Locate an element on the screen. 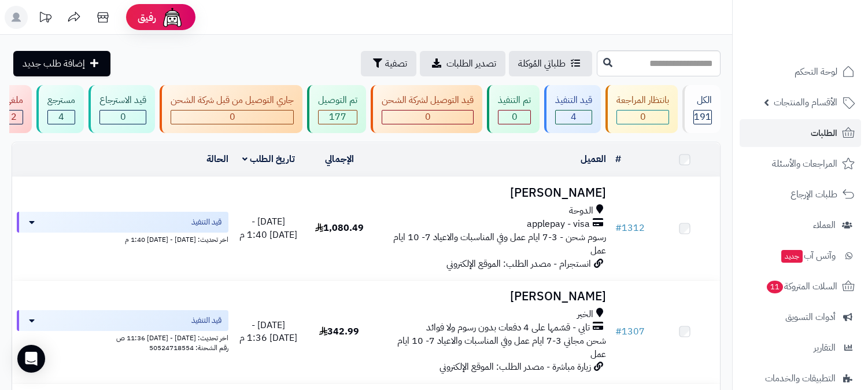 The image size is (868, 390). div: قيد التوصيل لشركة الشحن is located at coordinates (428, 100).